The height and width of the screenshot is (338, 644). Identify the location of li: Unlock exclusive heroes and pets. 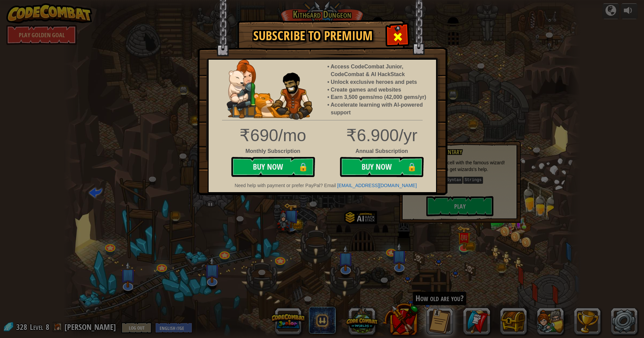
(380, 82).